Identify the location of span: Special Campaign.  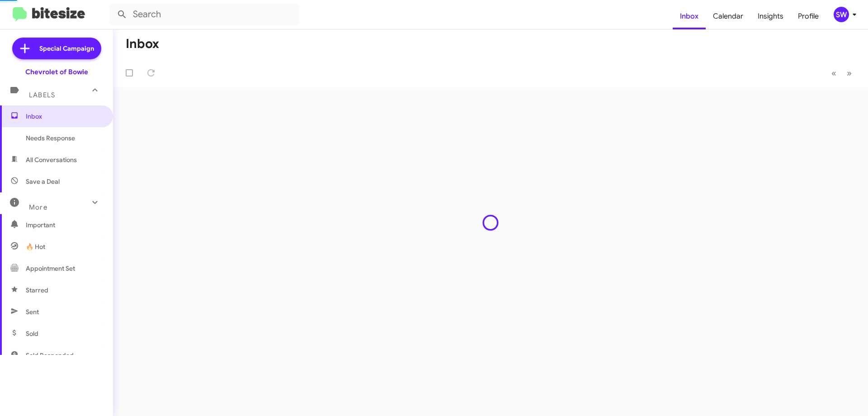
(66, 48).